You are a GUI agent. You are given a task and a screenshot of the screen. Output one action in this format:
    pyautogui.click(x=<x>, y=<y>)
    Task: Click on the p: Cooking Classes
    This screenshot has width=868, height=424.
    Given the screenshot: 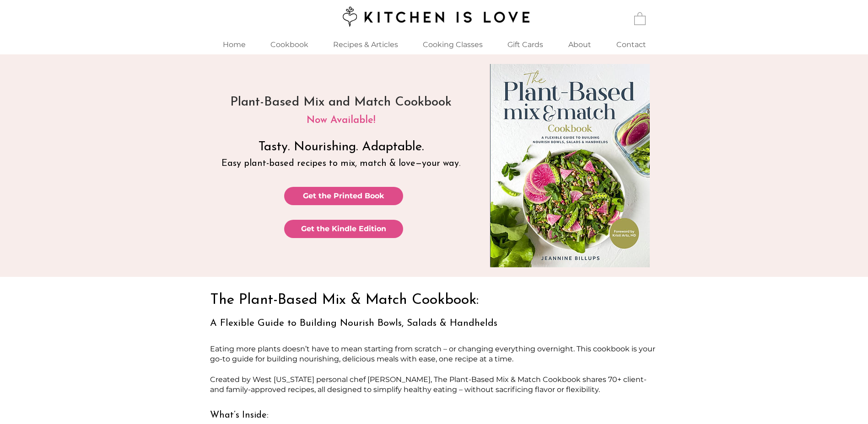 What is the action you would take?
    pyautogui.click(x=453, y=45)
    